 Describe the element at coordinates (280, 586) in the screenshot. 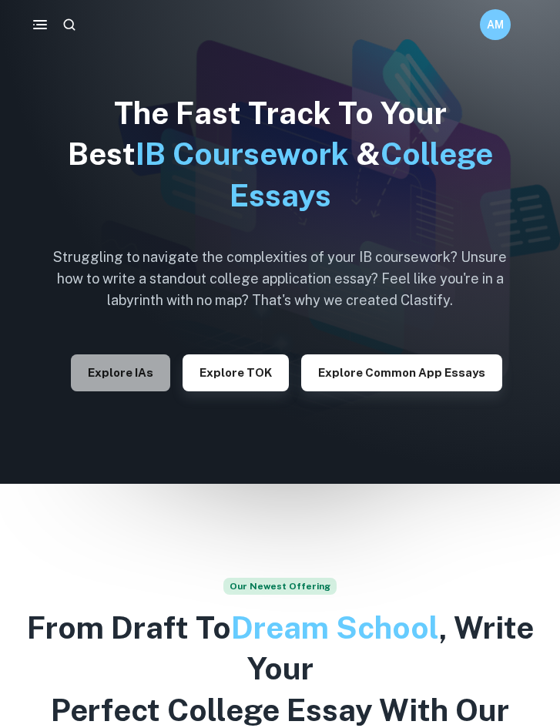

I see `span: Our Newest Offering` at that location.